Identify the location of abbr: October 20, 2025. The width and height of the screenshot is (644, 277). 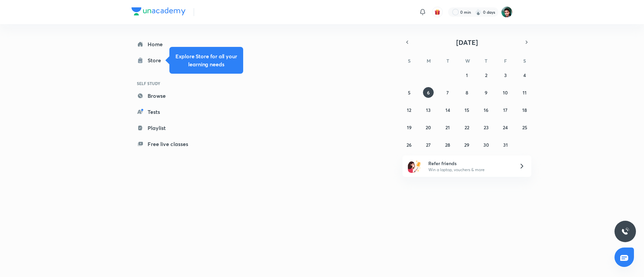
(428, 127).